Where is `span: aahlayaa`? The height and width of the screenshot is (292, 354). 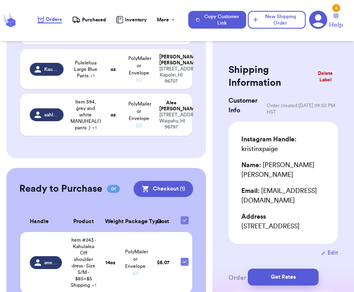 span: aahlayaa is located at coordinates (52, 115).